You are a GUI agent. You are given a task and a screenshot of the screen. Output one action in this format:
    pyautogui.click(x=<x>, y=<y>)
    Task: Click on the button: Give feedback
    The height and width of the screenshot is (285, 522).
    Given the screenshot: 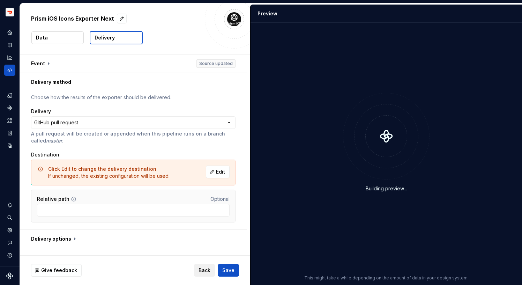 What is the action you would take?
    pyautogui.click(x=56, y=270)
    